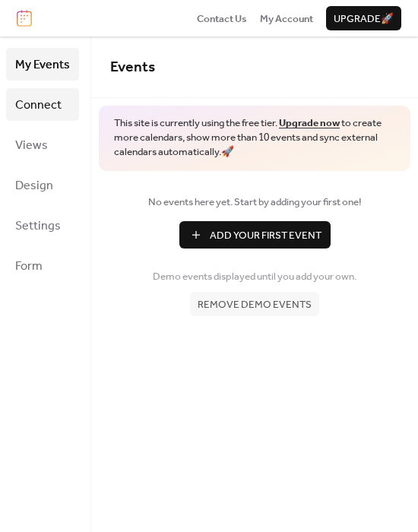 This screenshot has width=418, height=532. Describe the element at coordinates (255, 235) in the screenshot. I see `a: Add Your First Event` at that location.